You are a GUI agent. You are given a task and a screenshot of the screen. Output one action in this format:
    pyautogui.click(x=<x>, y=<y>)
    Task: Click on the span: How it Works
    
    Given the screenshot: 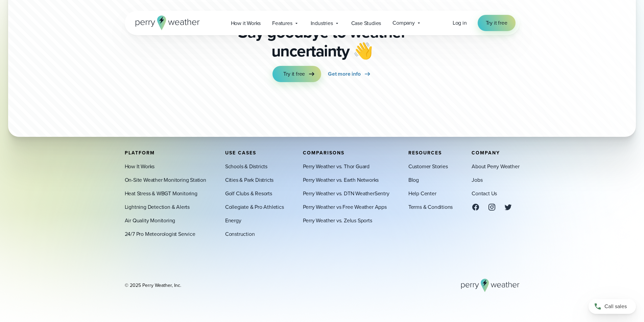 What is the action you would take?
    pyautogui.click(x=246, y=24)
    